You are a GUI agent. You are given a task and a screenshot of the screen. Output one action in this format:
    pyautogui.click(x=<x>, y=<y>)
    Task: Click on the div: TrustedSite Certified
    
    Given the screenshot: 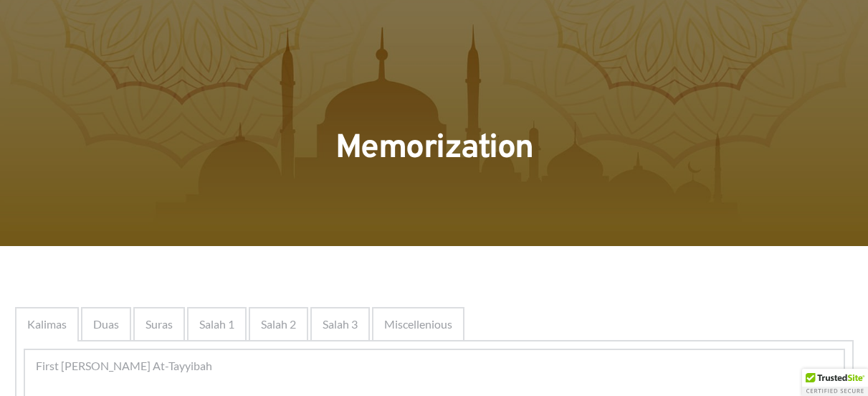 What is the action you would take?
    pyautogui.click(x=834, y=382)
    